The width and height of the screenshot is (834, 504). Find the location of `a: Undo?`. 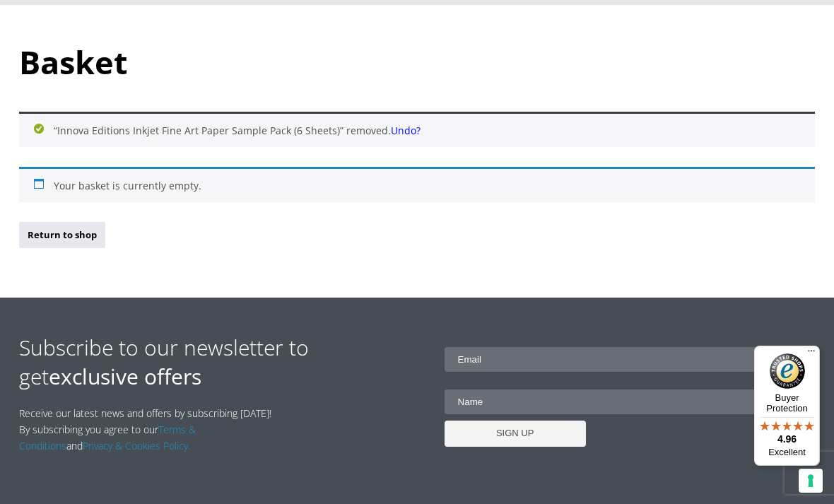

a: Undo? is located at coordinates (406, 130).